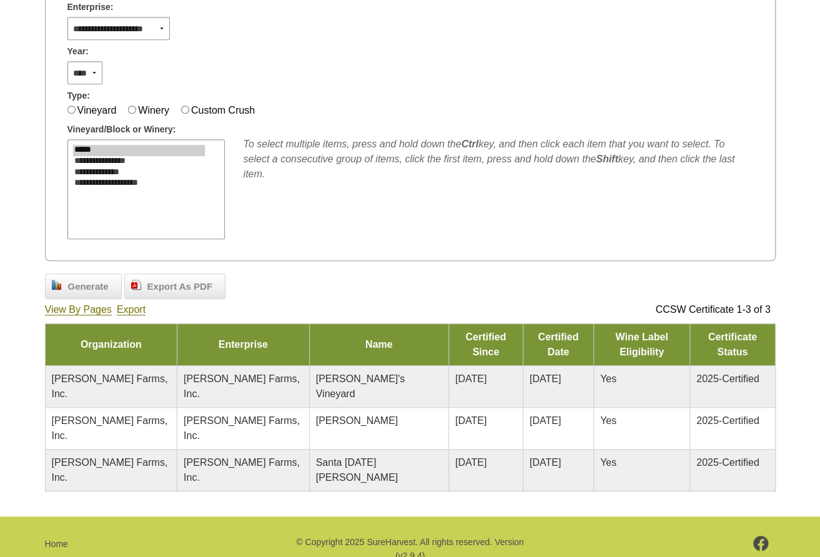 Image resolution: width=820 pixels, height=557 pixels. What do you see at coordinates (175, 287) in the screenshot?
I see `a: Export As PDF` at bounding box center [175, 287].